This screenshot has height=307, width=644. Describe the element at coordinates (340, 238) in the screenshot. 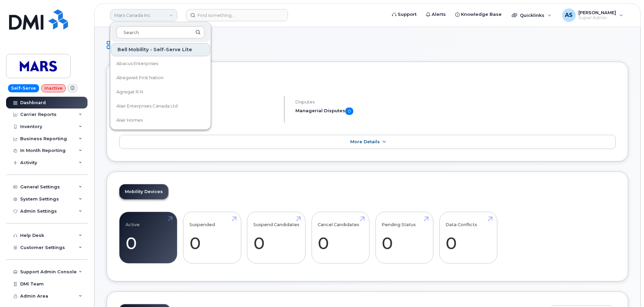

I see `a: Cancel Candidates 0` at that location.